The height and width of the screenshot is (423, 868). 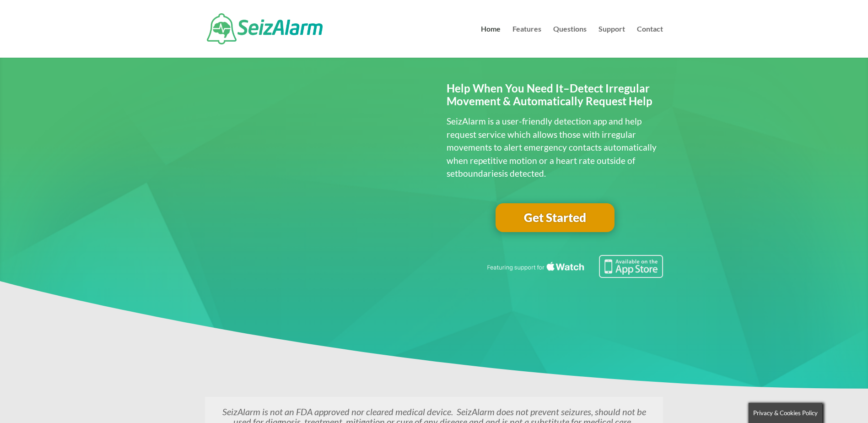 What do you see at coordinates (555, 218) in the screenshot?
I see `a: Get Started` at bounding box center [555, 218].